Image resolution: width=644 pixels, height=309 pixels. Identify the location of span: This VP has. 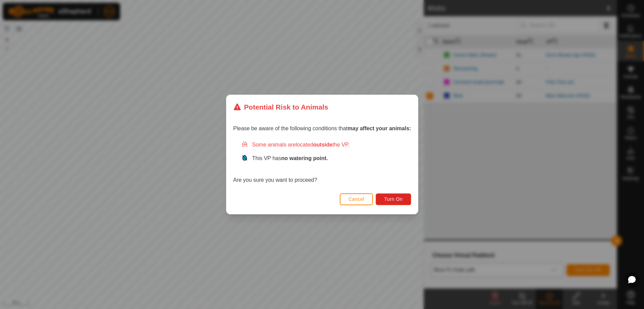
(290, 158).